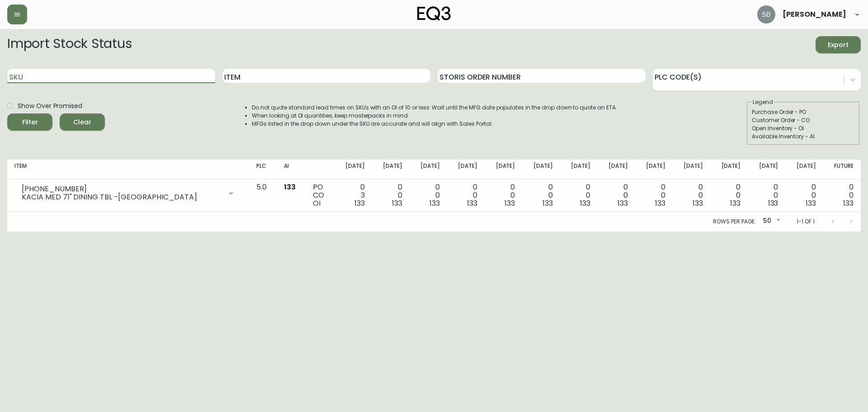  What do you see at coordinates (804, 128) in the screenshot?
I see `div: Open Inventory - OI` at bounding box center [804, 128].